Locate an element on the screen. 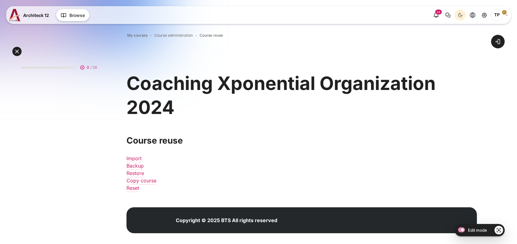 This screenshot has height=244, width=517. h2: Course reuse is located at coordinates (302, 141).